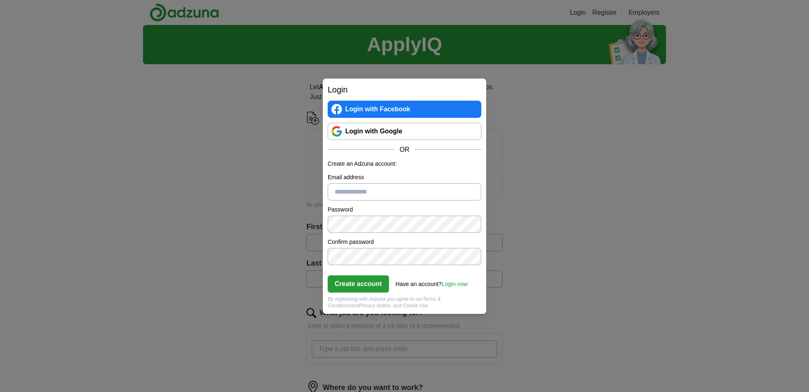 The height and width of the screenshot is (392, 809). What do you see at coordinates (375, 305) in the screenshot?
I see `a: Privacy Notice` at bounding box center [375, 305].